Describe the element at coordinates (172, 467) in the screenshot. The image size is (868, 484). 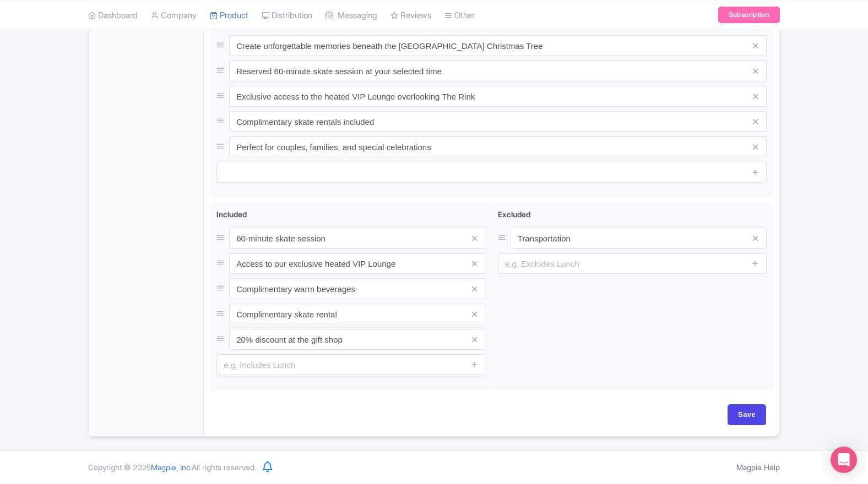
I see `div: Copyright © 2025 All rights reserved.` at that location.